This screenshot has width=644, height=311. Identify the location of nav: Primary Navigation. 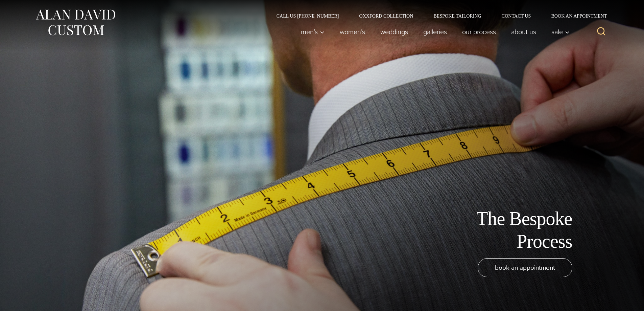
(433, 32).